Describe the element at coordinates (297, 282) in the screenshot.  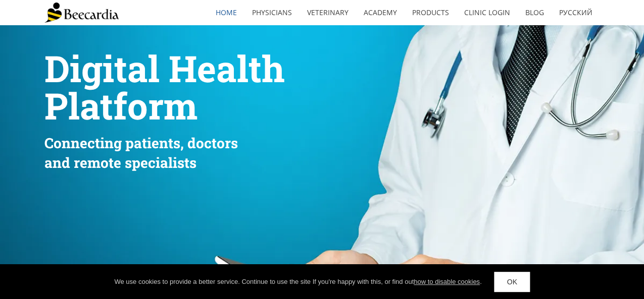
I see `div: We use cookies to provide a better service. Continue to use the site If you're happy with this, o...` at that location.